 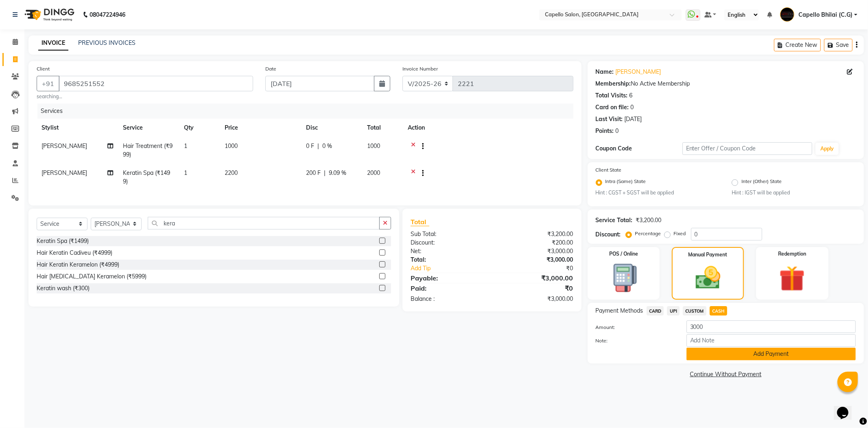 I want to click on img: _cash.svg, so click(x=708, y=277).